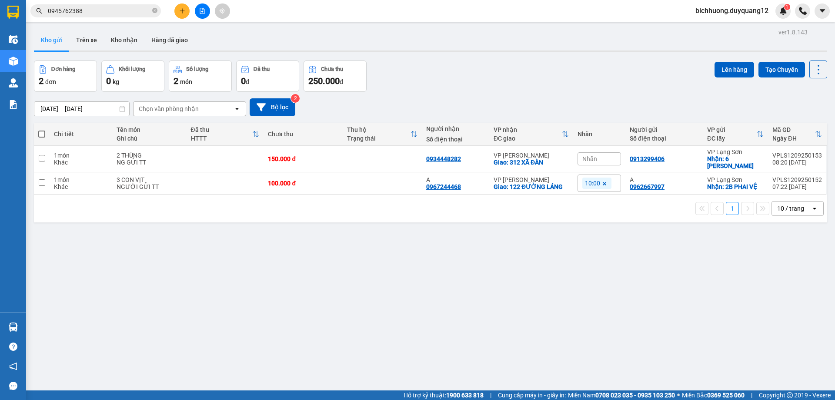 This screenshot has height=400, width=835. I want to click on span: 10:00, so click(592, 183).